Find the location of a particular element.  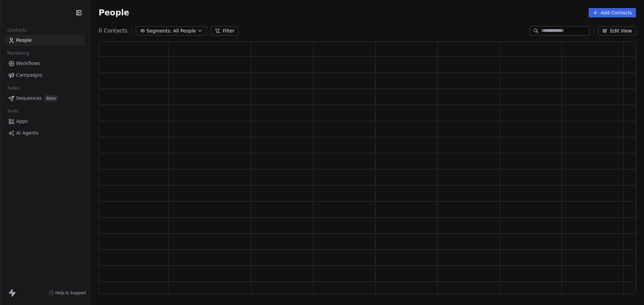

span: Campaigns is located at coordinates (29, 75).